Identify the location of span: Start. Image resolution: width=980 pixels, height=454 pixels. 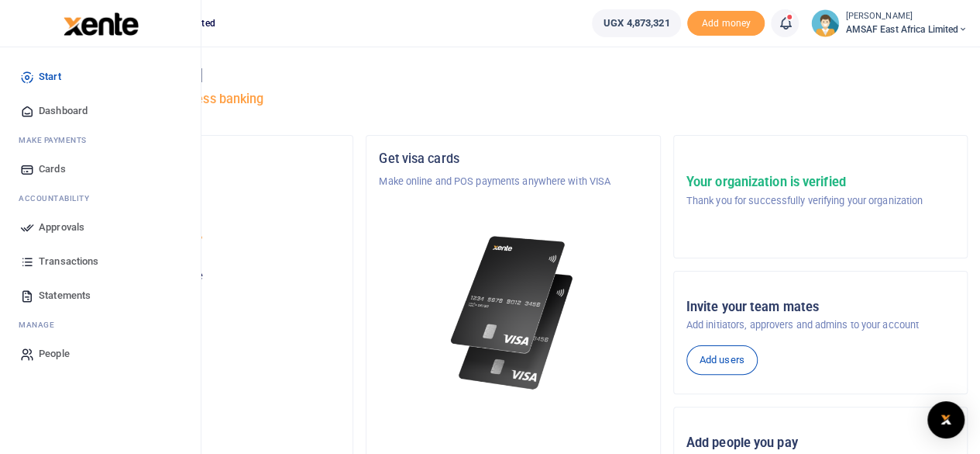
(50, 77).